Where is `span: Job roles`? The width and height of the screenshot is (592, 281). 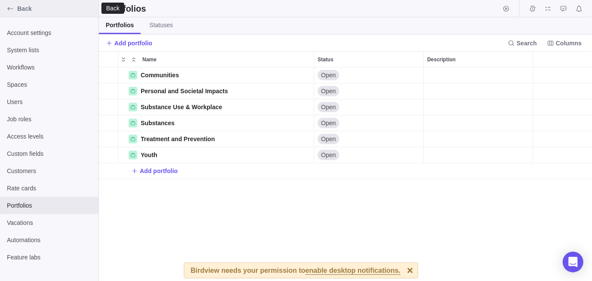
span: Job roles is located at coordinates (49, 119).